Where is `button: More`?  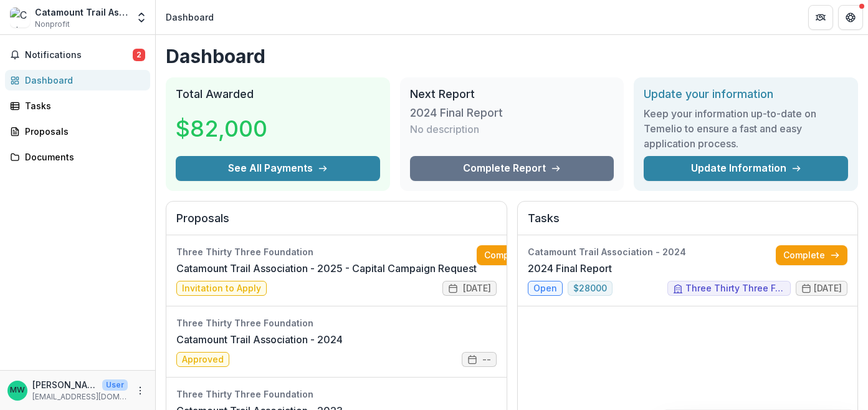 button: More is located at coordinates (140, 390).